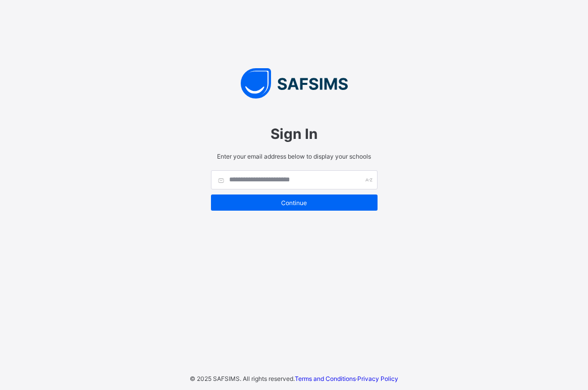 This screenshot has height=390, width=588. I want to click on span: Enter your email address below to display your schools, so click(294, 156).